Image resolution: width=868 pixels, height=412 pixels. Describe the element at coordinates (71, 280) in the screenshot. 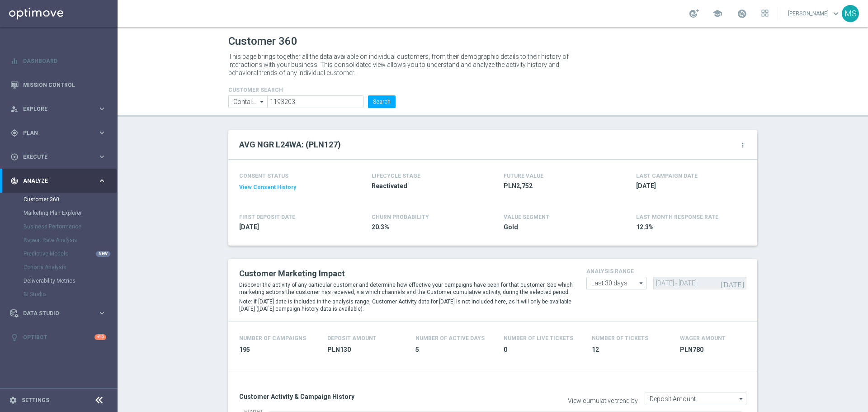

I see `div: Deliverability Metrics` at that location.